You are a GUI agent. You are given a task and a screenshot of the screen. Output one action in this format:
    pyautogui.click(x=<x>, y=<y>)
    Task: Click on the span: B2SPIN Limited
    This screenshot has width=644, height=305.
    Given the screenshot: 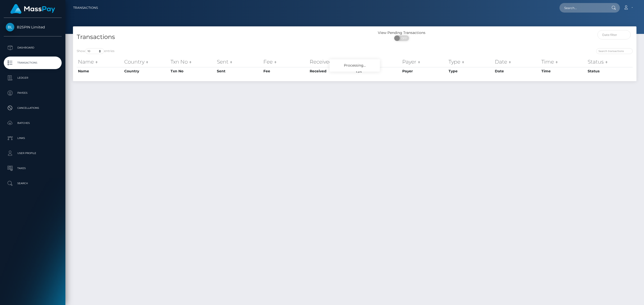 What is the action you would take?
    pyautogui.click(x=33, y=27)
    